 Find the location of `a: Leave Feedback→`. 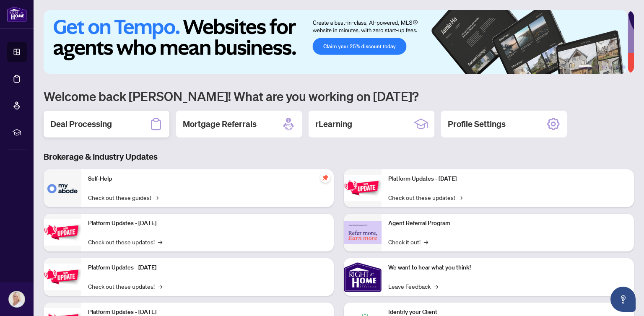

a: Leave Feedback→ is located at coordinates (413, 286).